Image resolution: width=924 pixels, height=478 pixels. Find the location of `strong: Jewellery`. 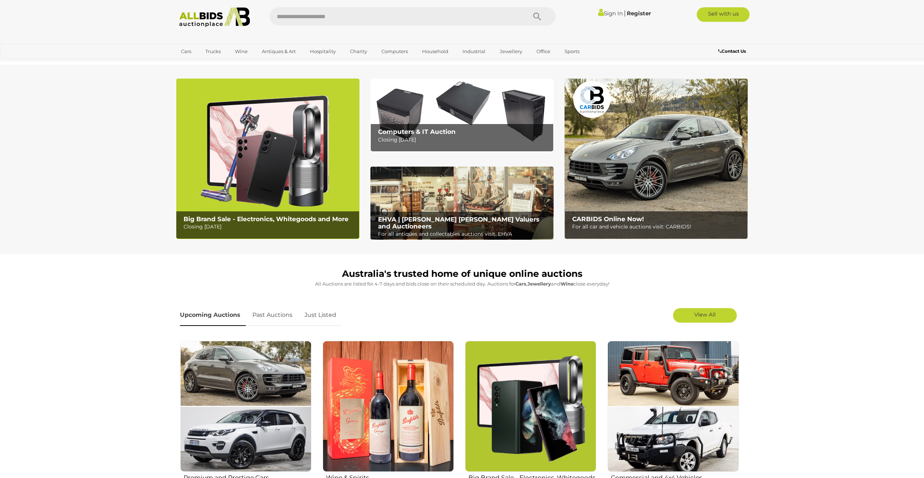

strong: Jewellery is located at coordinates (539, 284).